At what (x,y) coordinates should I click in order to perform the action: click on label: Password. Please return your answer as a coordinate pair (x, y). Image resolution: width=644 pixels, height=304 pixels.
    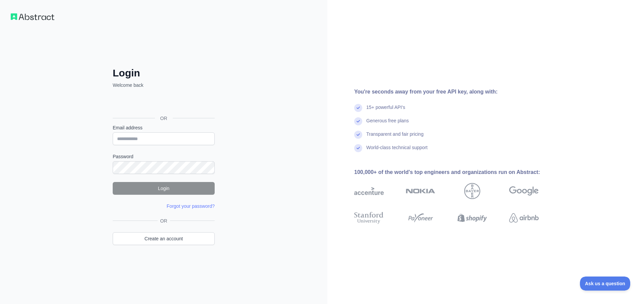
    Looking at the image, I should click on (164, 157).